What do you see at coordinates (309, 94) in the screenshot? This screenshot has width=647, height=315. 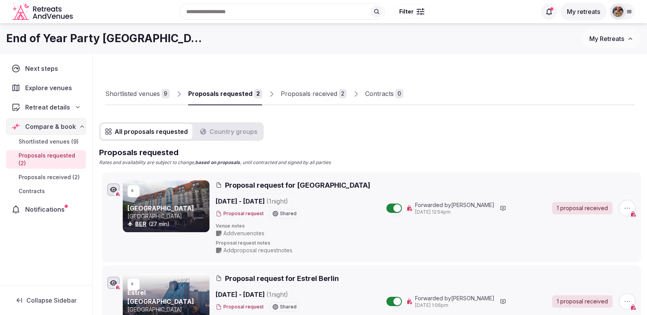 I see `div: Proposals received` at bounding box center [309, 94].